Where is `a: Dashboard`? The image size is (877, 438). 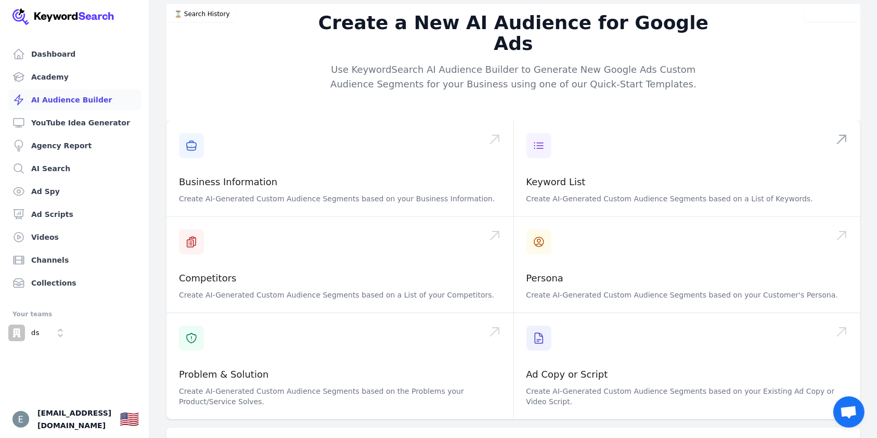 a: Dashboard is located at coordinates (74, 54).